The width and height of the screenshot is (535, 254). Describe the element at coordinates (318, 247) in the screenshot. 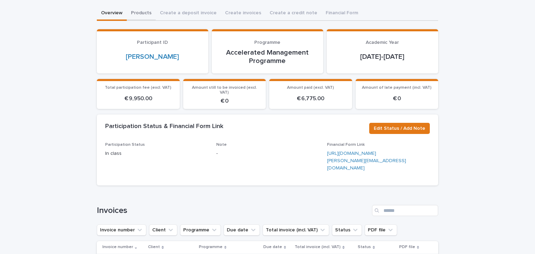

I see `p: Total invoice (incl. VAT)` at that location.